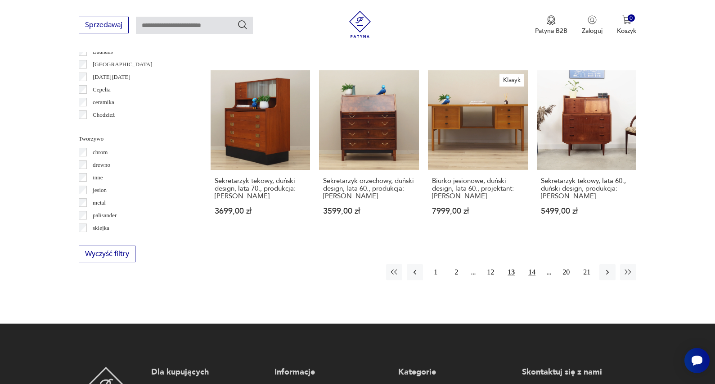 The width and height of the screenshot is (715, 384). What do you see at coordinates (134, 139) in the screenshot?
I see `p: Tworzywo` at bounding box center [134, 139].